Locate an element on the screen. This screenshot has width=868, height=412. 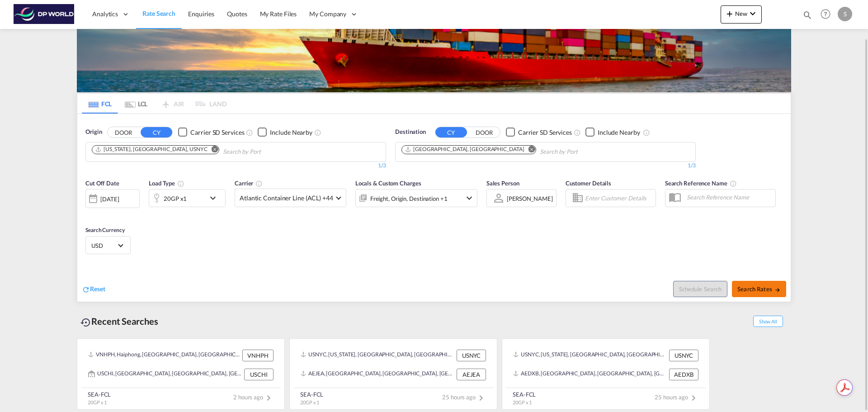
div: Freight Origin Destination Factory Stuffingicon-chevron-down is located at coordinates (416, 198).